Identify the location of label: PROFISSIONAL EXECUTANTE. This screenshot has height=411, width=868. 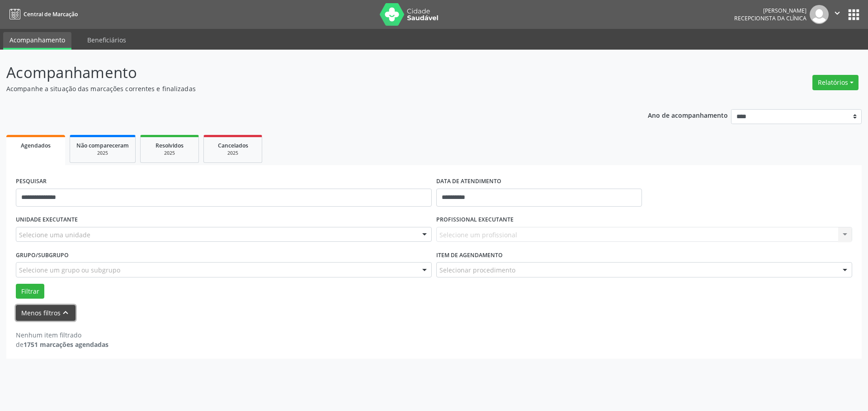
(474, 219).